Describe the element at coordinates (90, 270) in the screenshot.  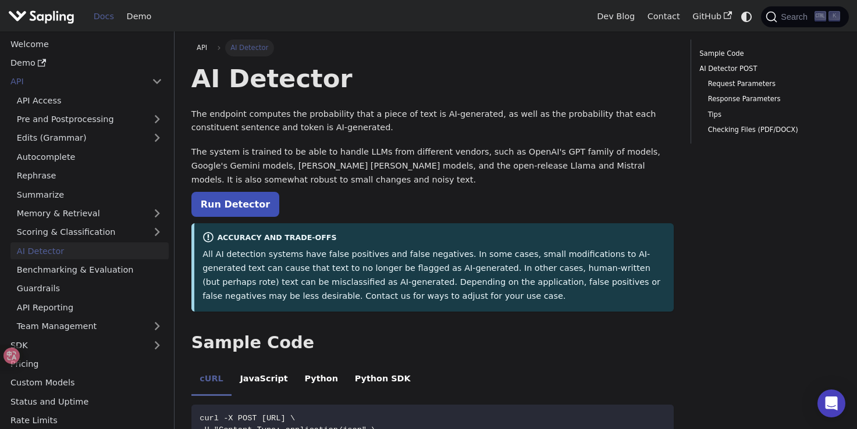
I see `a: Benchmarking & Evaluation` at that location.